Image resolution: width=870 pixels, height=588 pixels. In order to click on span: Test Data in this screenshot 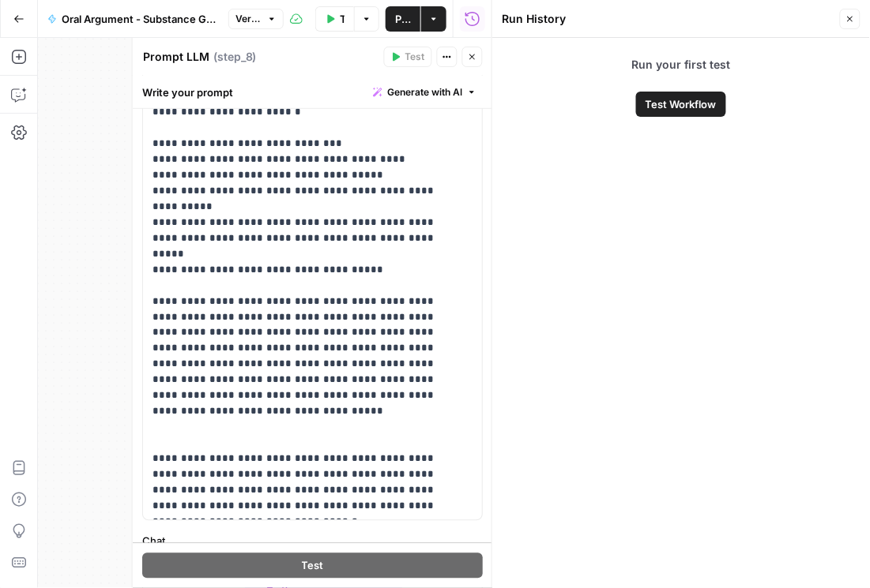, I will do `click(342, 19)`.